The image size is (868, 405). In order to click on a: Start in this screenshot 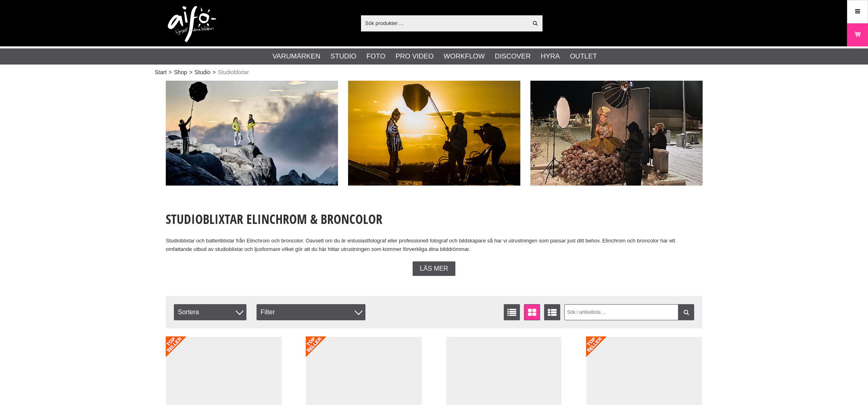, I will do `click(161, 72)`.